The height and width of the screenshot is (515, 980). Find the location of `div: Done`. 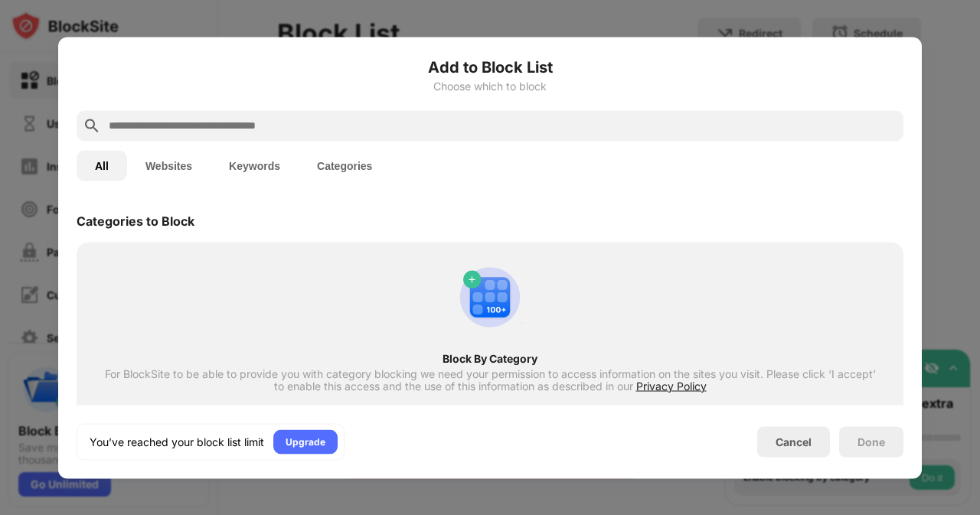

div: Done is located at coordinates (871, 441).